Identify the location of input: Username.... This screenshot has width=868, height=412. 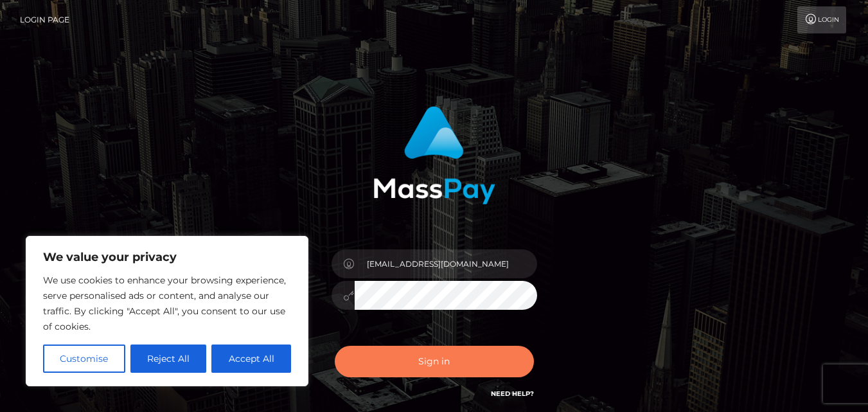
(446, 263).